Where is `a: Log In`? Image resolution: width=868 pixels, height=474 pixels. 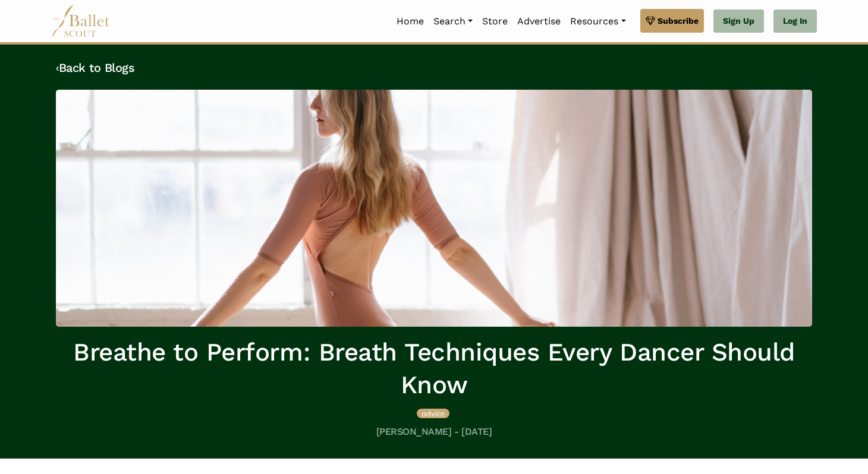 a: Log In is located at coordinates (795, 21).